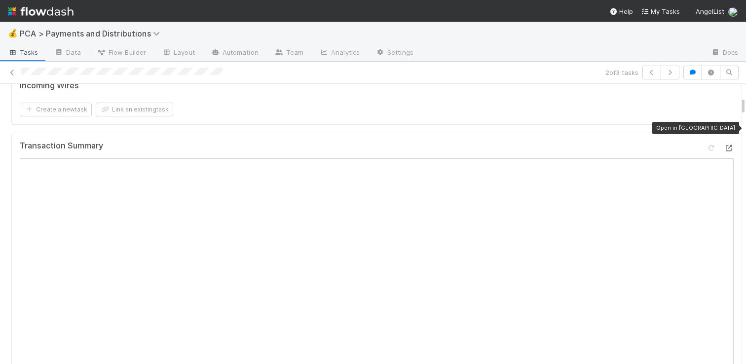 This screenshot has height=364, width=746. I want to click on button: Link an existingtask, so click(134, 109).